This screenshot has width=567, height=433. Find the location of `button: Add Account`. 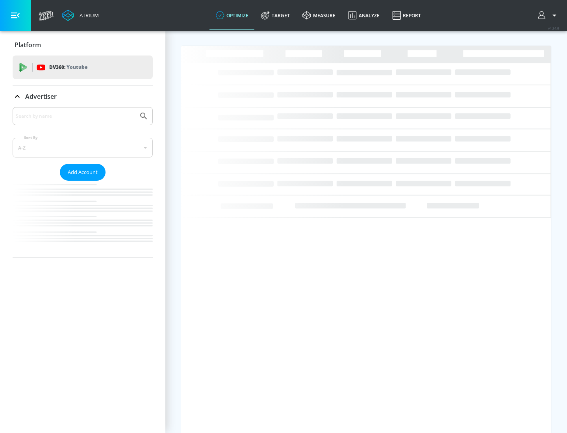

button: Add Account is located at coordinates (83, 172).